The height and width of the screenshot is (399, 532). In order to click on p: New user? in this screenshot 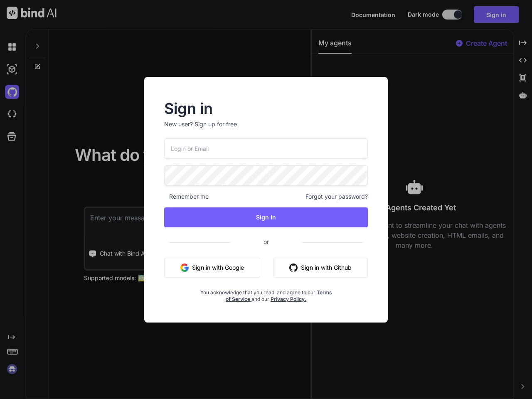, I will do `click(266, 129)`.